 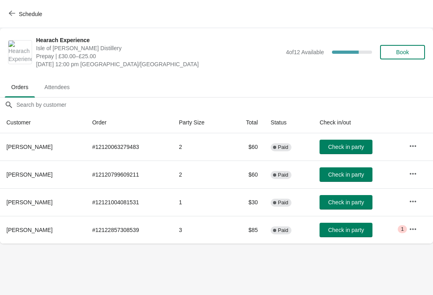 What do you see at coordinates (403, 229) in the screenshot?
I see `span: 1` at bounding box center [403, 229].